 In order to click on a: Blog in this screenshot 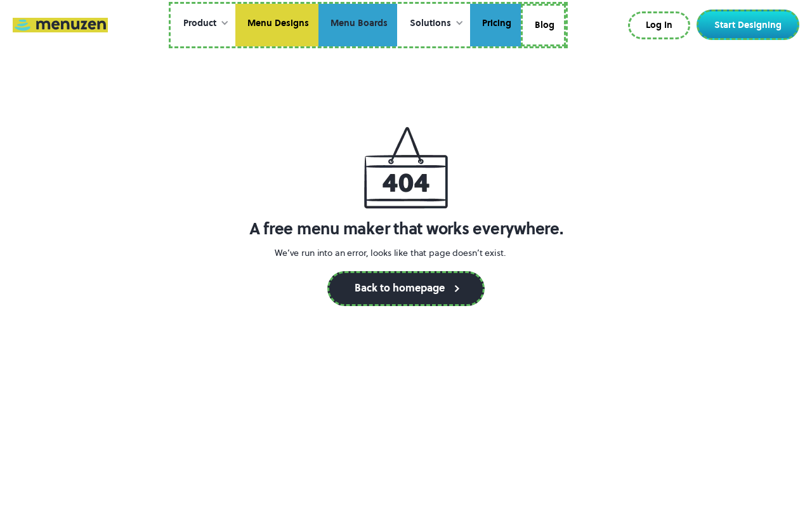, I will do `click(543, 25)`.